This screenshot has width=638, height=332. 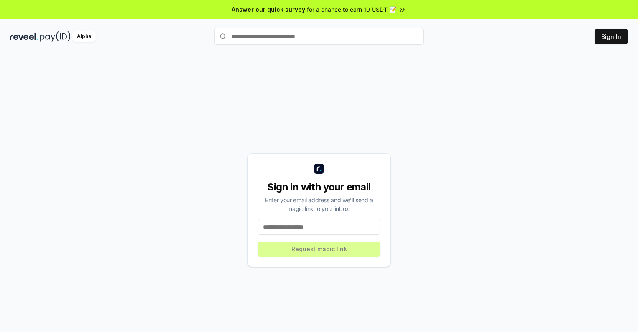 What do you see at coordinates (84, 36) in the screenshot?
I see `div: Alpha` at bounding box center [84, 36].